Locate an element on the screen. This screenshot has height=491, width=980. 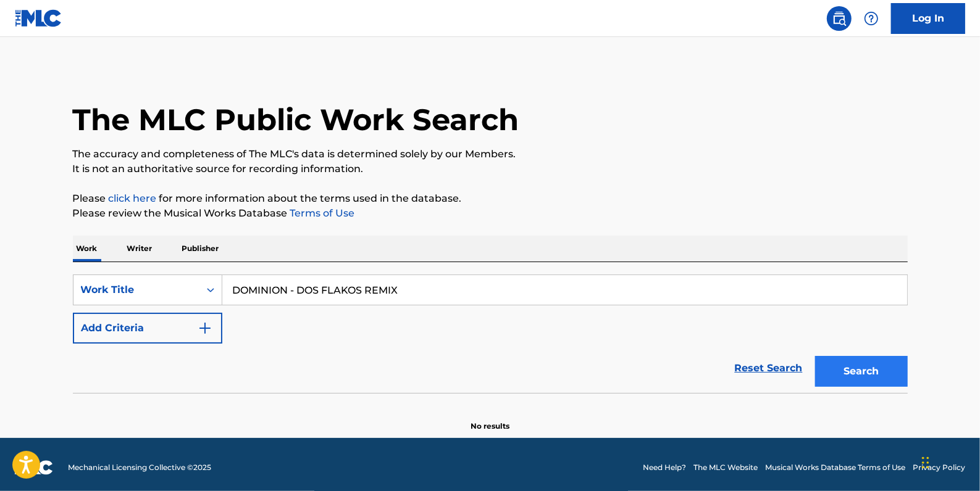
img: 9d2ae6d4665cec9f34b9.svg is located at coordinates (205, 329).